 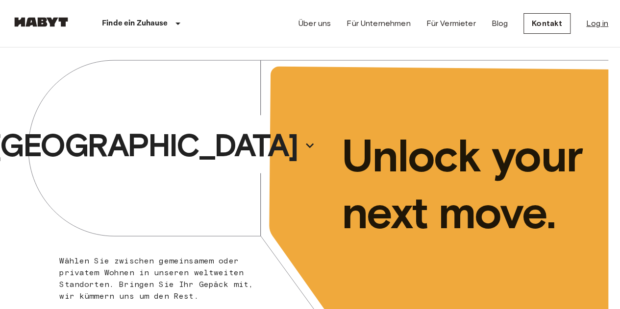 What do you see at coordinates (547, 24) in the screenshot?
I see `a: Kontakt` at bounding box center [547, 24].